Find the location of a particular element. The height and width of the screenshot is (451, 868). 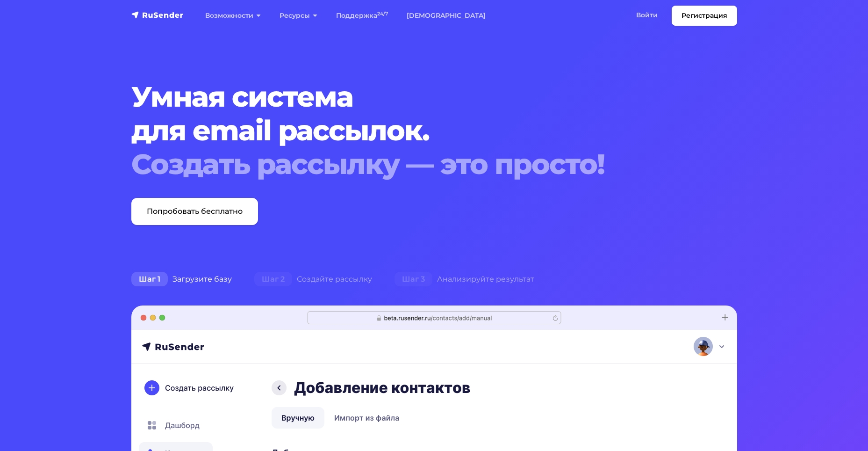

div: Анализируйте результат is located at coordinates (464, 279).